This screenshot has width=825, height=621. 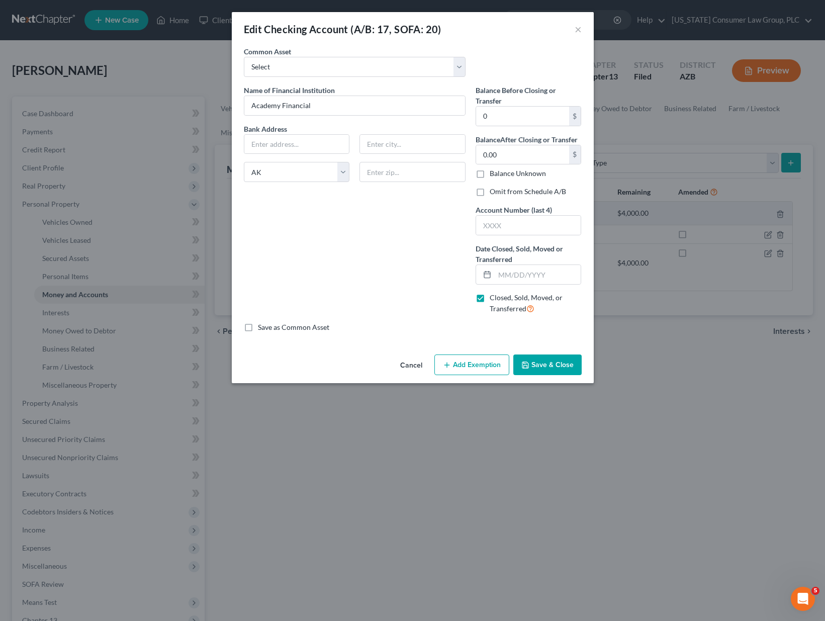 I want to click on input: Enter zip..., so click(x=412, y=172).